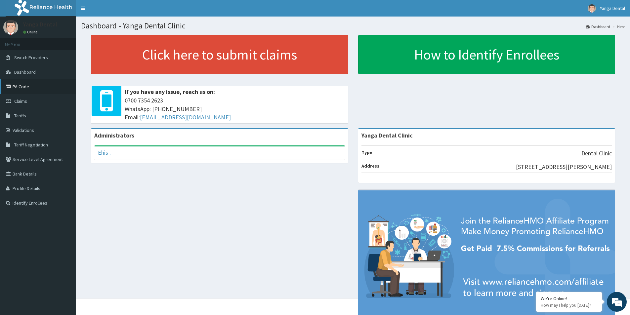 The width and height of the screenshot is (630, 315). Describe the element at coordinates (20, 41) in the screenshot. I see `img: d_794563401_company_1708531726252_794563401` at that location.